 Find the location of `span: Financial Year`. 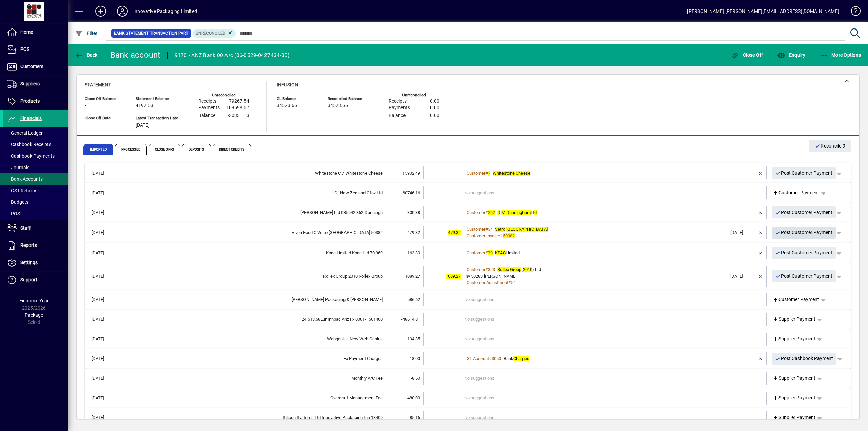

span: Financial Year is located at coordinates (34, 301).